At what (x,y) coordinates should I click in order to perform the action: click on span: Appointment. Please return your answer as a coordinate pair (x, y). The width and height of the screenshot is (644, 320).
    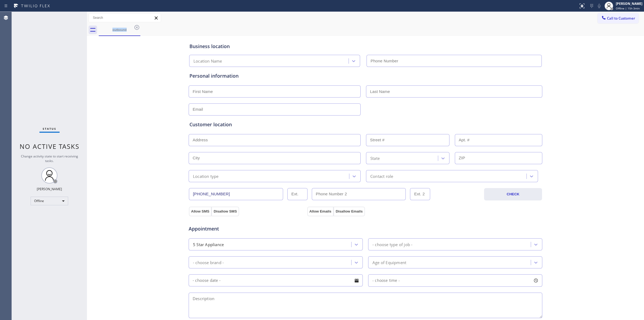
    Looking at the image, I should click on (247, 229).